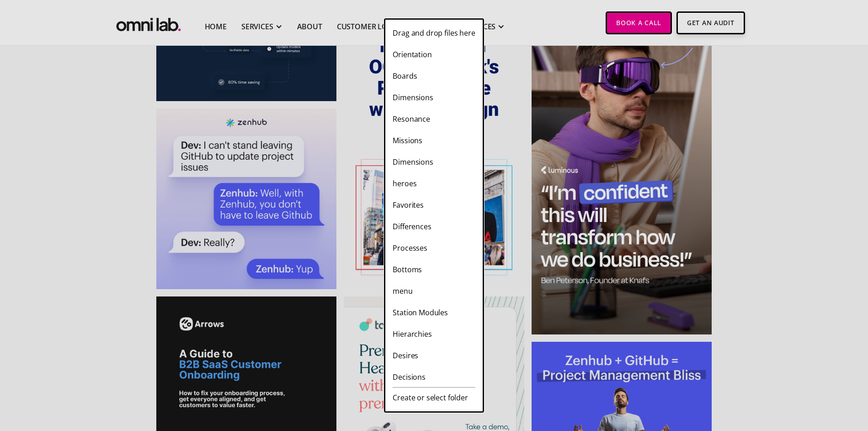 This screenshot has height=431, width=868. Describe the element at coordinates (434, 184) in the screenshot. I see `div: heroes` at that location.